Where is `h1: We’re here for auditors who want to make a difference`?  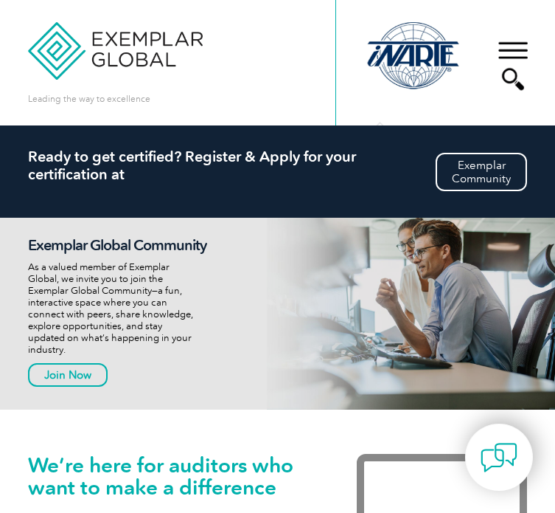 h1: We’re here for auditors who want to make a difference is located at coordinates (170, 476).